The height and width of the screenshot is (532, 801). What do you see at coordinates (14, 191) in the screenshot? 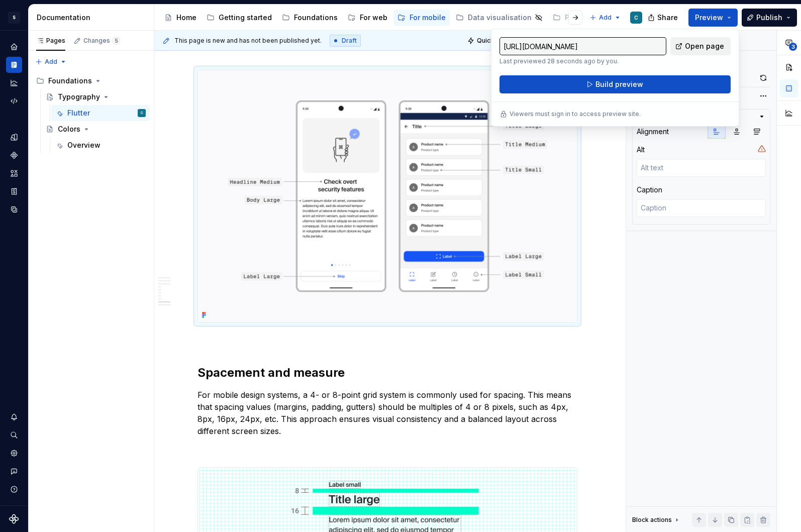
I see `div: Storybook stories` at bounding box center [14, 191].